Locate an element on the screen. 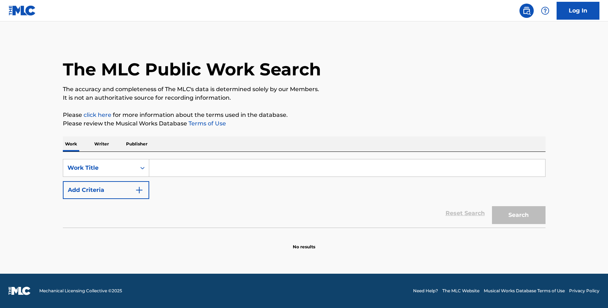 The image size is (608, 308). div: Work Title is located at coordinates (100, 168).